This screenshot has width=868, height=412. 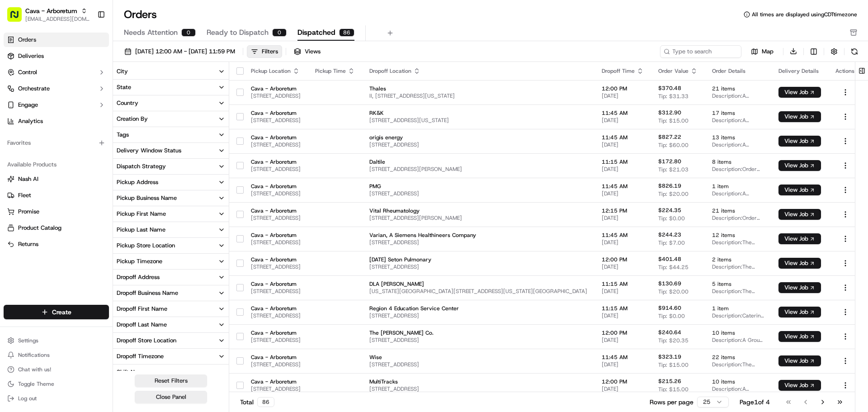 What do you see at coordinates (140, 357) in the screenshot?
I see `div: Dropoff Timezone` at bounding box center [140, 357].